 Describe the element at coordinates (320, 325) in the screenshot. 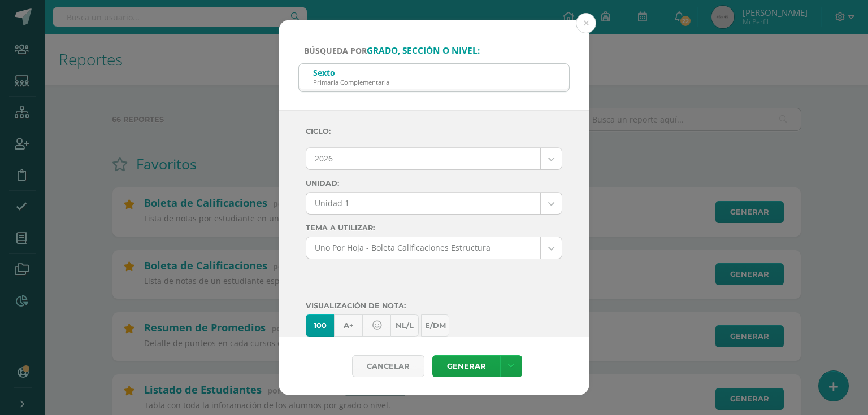

I see `a: 100` at that location.